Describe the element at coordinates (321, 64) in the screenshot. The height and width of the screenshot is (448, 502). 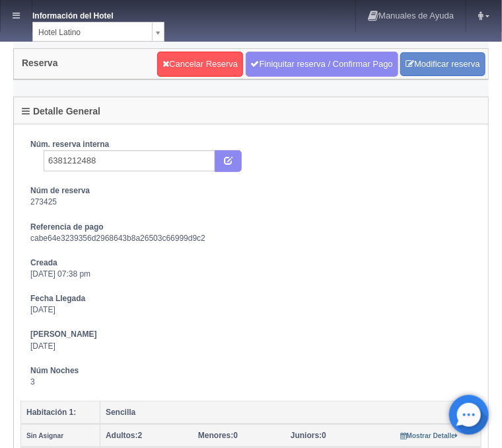
I see `a: Finiquitar reserva / Confirmar Pago` at that location.